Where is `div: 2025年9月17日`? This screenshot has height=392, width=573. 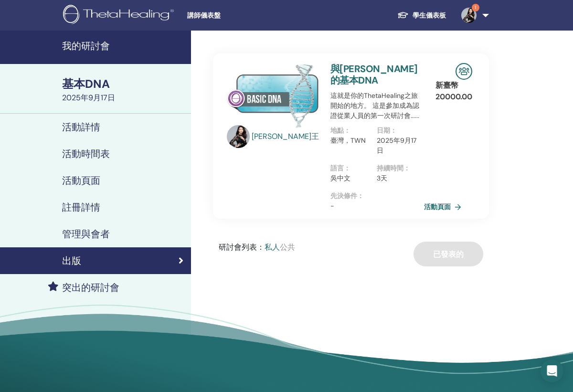 div: 2025年9月17日 is located at coordinates (124, 98).